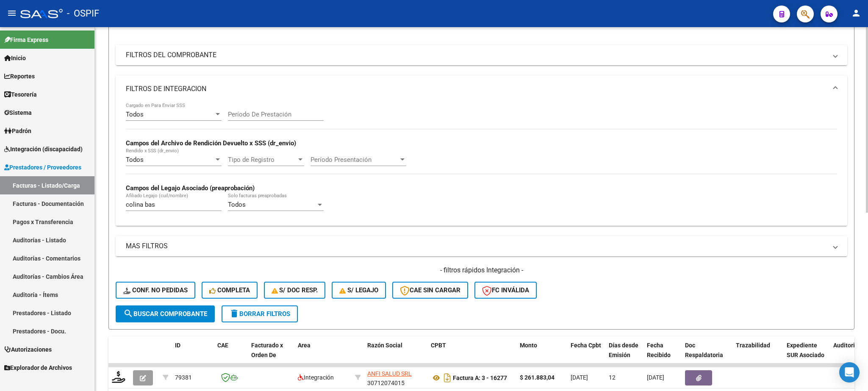  I want to click on span: Monto, so click(528, 345).